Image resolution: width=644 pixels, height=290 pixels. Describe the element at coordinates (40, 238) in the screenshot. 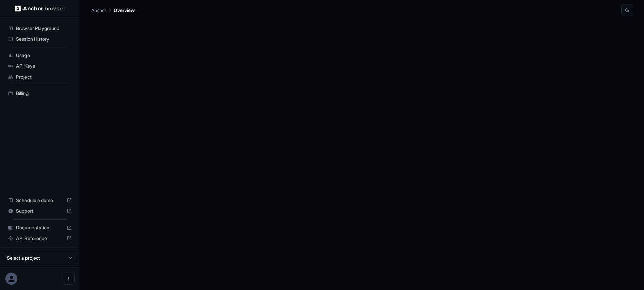

I see `div: API Reference` at that location.